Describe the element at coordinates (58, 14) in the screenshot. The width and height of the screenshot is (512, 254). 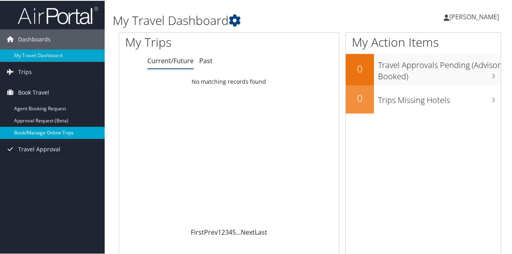
I see `img: airportal-logo.png` at that location.